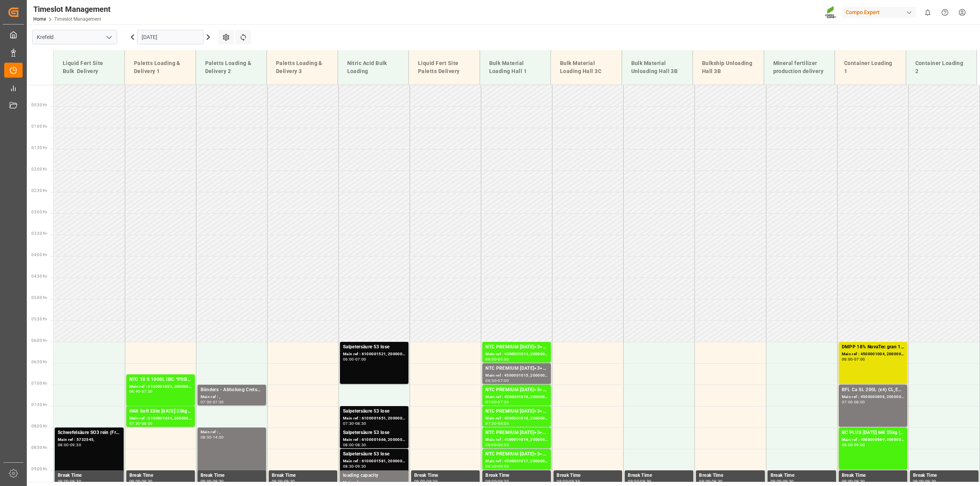 The height and width of the screenshot is (486, 980). What do you see at coordinates (39, 384) in the screenshot?
I see `span: 07:00 Hr` at bounding box center [39, 384].